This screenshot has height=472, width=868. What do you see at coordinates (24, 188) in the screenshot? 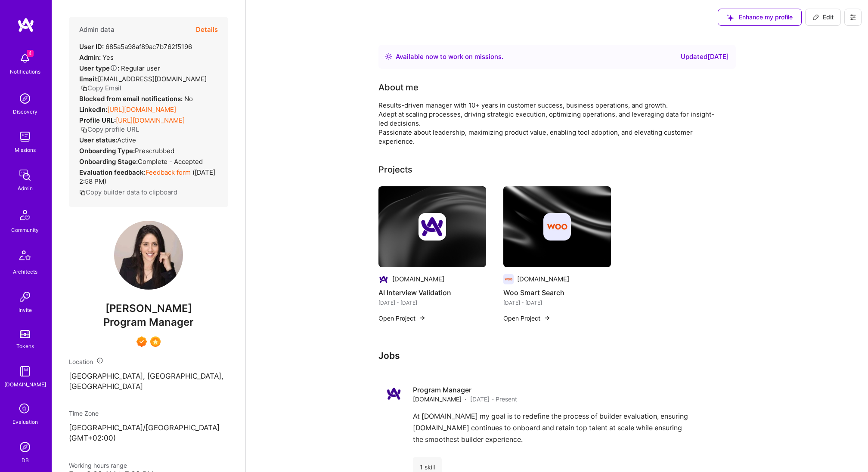
I see `div: Admin` at bounding box center [24, 188].